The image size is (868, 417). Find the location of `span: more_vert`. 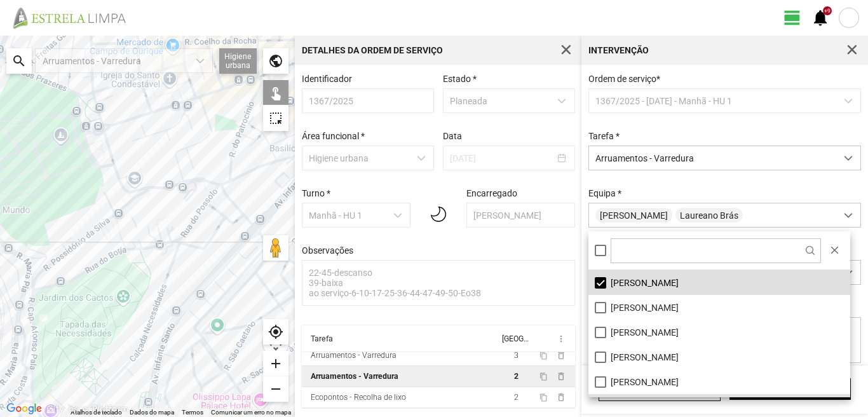

span: more_vert is located at coordinates (561, 339).